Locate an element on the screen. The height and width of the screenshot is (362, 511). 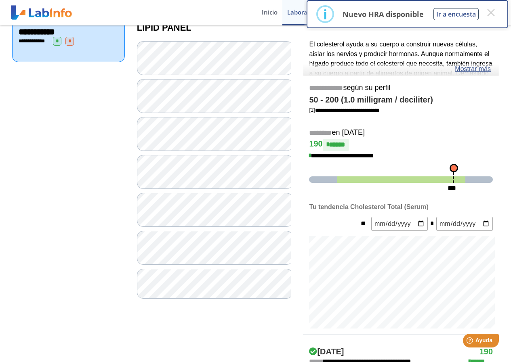
button: Close this dialog is located at coordinates (490, 13).